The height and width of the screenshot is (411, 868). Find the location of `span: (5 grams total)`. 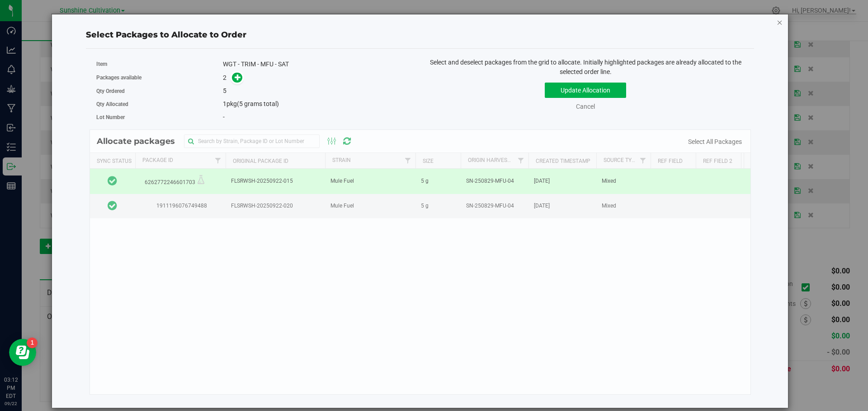

span: (5 grams total) is located at coordinates (258, 104).